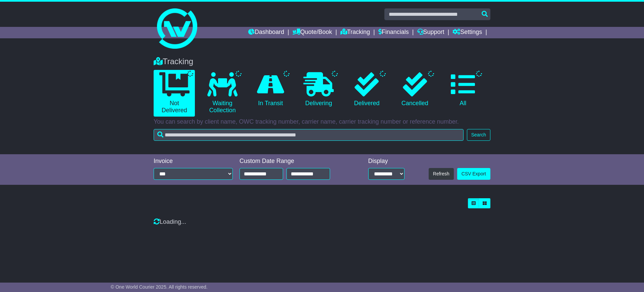 The width and height of the screenshot is (644, 292). Describe the element at coordinates (174, 93) in the screenshot. I see `a: Not Delivered` at that location.